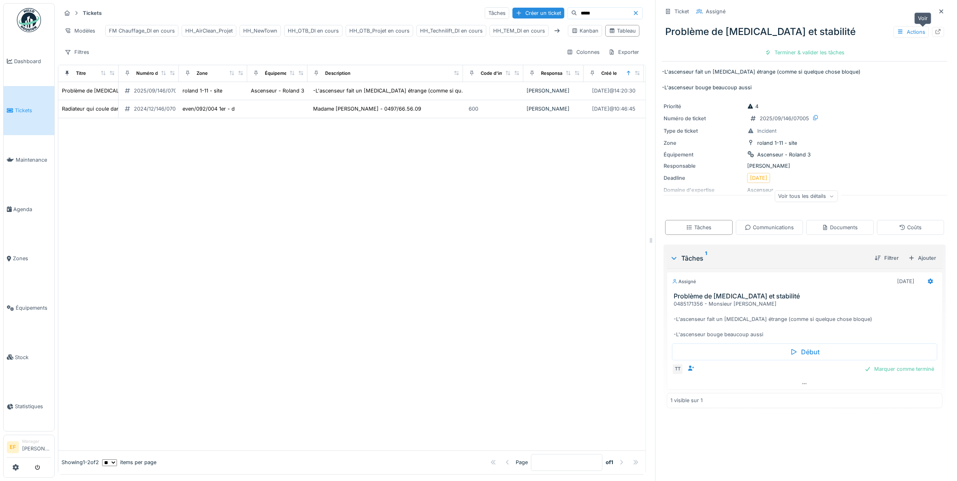  Describe the element at coordinates (142, 31) in the screenshot. I see `div: FM Chauffage_DI en cours` at that location.